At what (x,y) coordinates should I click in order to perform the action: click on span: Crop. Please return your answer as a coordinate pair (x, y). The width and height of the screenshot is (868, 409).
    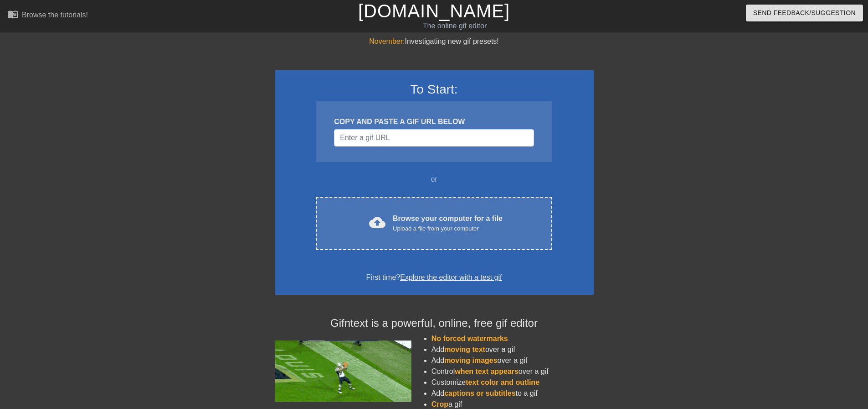
    Looking at the image, I should click on (440, 404).